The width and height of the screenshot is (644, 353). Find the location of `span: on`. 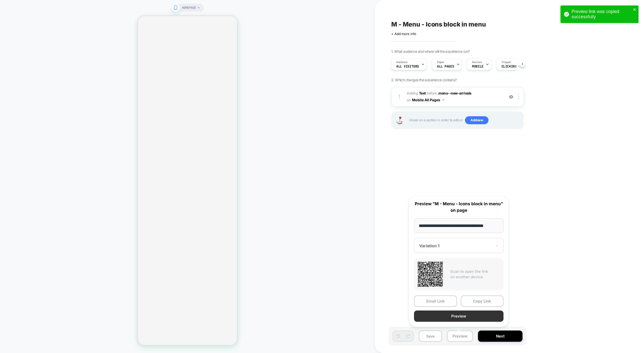

span: on is located at coordinates (408, 99).